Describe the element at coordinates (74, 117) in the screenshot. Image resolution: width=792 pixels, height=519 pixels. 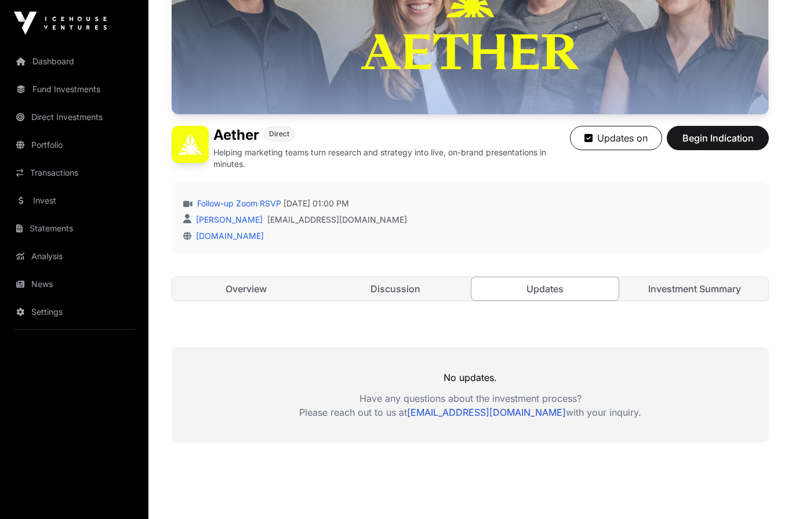
I see `a: Direct Investments` at that location.